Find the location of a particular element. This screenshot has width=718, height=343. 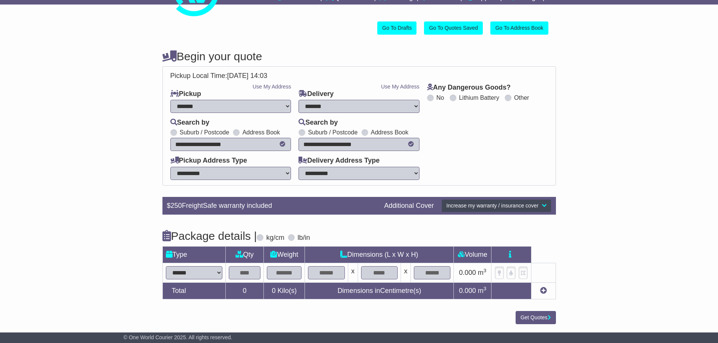

span: 0 is located at coordinates (274, 291).